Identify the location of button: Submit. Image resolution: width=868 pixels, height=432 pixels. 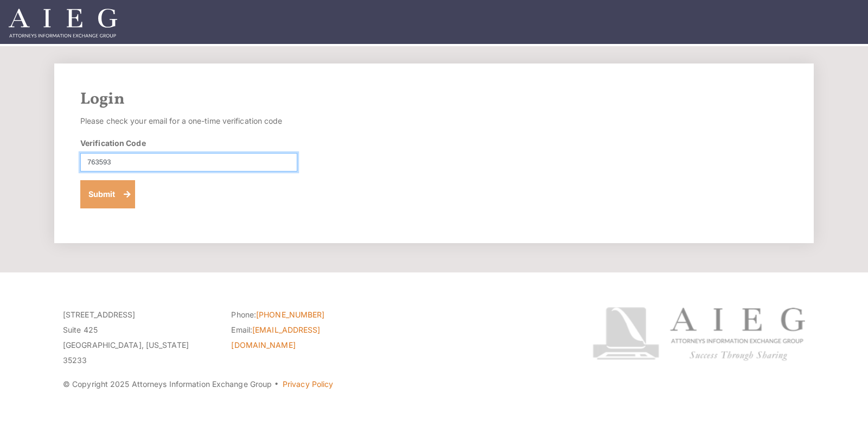
(108, 195).